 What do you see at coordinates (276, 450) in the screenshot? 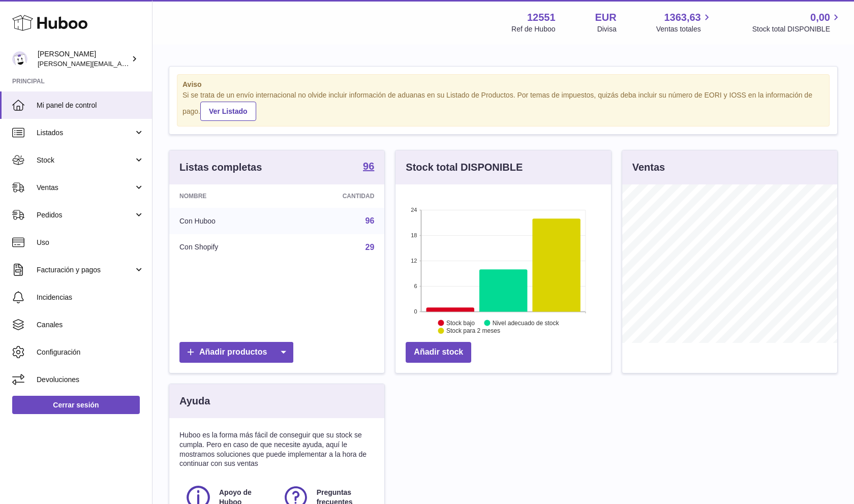
I see `p: Huboo es la forma más fácil de conseguir que su stock se cumpla. Pero en caso de que necesite ayu...` at bounding box center [276, 450].